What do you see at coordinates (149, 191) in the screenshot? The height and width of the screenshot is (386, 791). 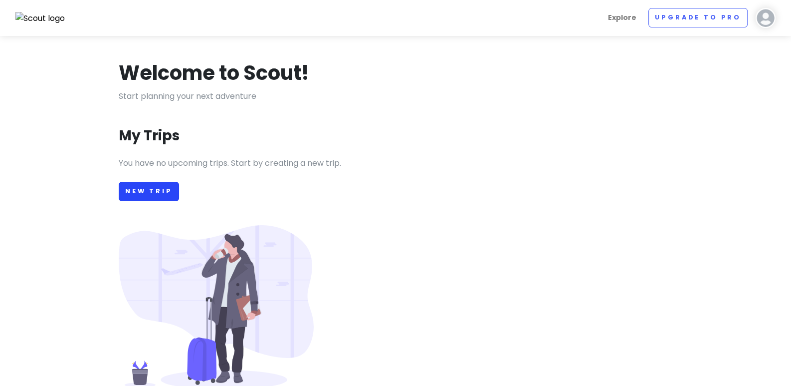 I see `a: New Trip` at bounding box center [149, 191].